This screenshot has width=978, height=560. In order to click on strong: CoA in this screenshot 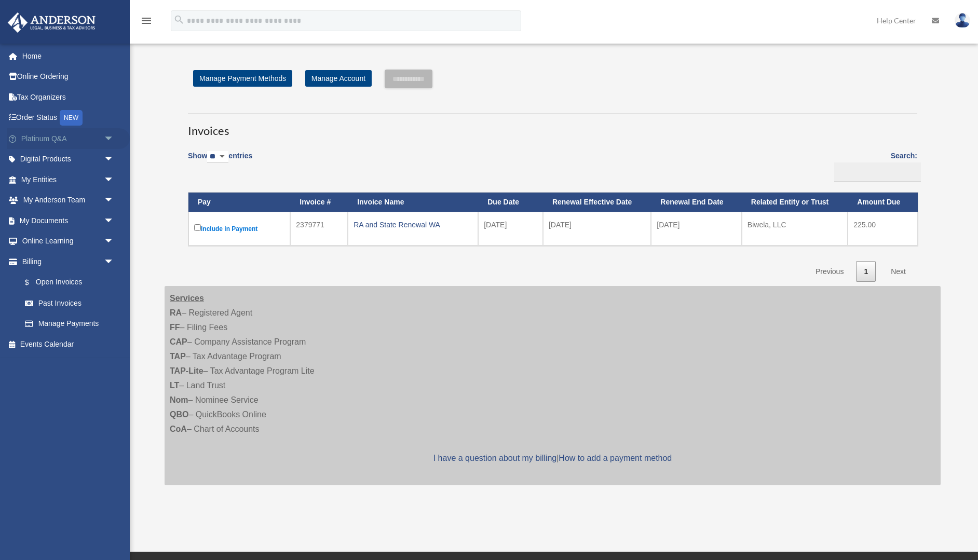, I will do `click(178, 428)`.